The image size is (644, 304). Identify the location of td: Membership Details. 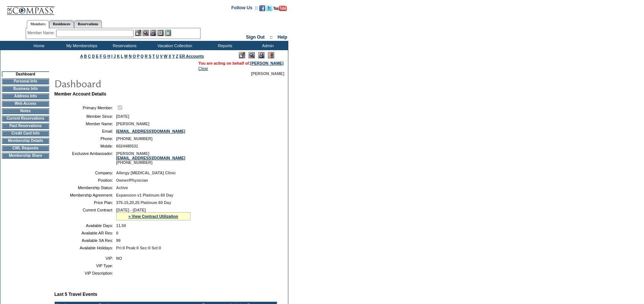
(26, 141).